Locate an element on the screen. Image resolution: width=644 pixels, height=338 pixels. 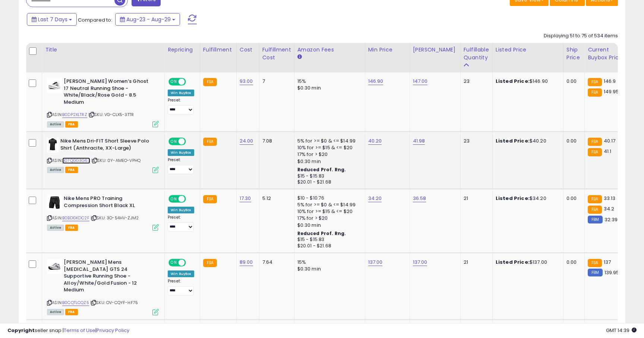
a: 89.00 is located at coordinates (246, 262).